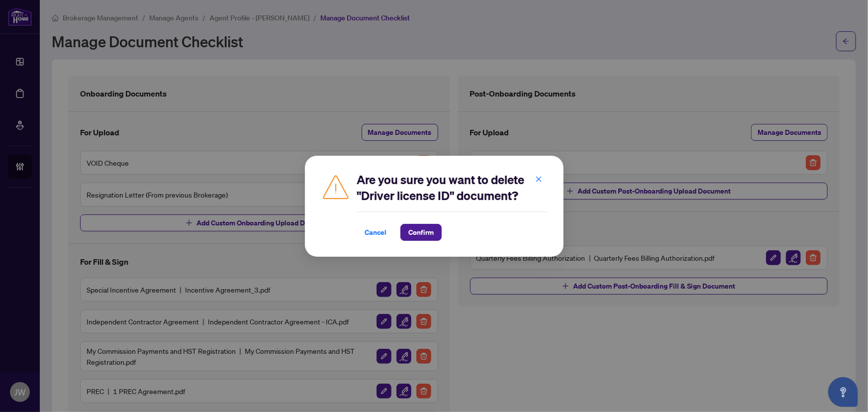 The image size is (868, 412). I want to click on h2: Are you sure you want to delete "Driver license ID" document?, so click(452, 188).